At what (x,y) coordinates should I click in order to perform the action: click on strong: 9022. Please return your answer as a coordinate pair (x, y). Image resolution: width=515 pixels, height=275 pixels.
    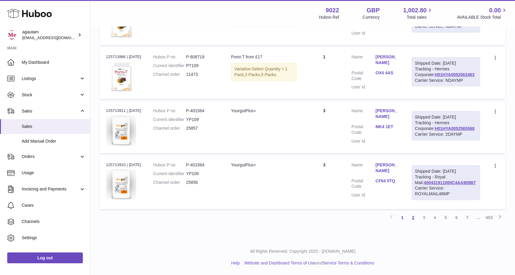
    Looking at the image, I should click on (332, 10).